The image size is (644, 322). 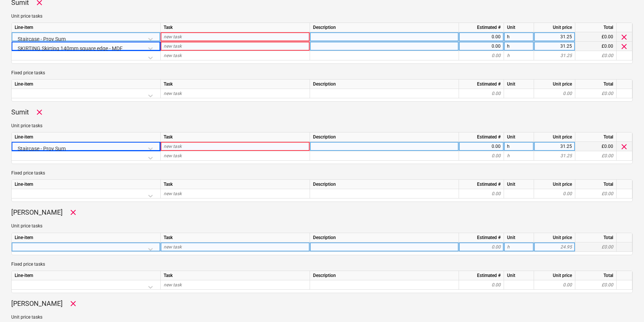 I want to click on div: 24.95, so click(x=554, y=247).